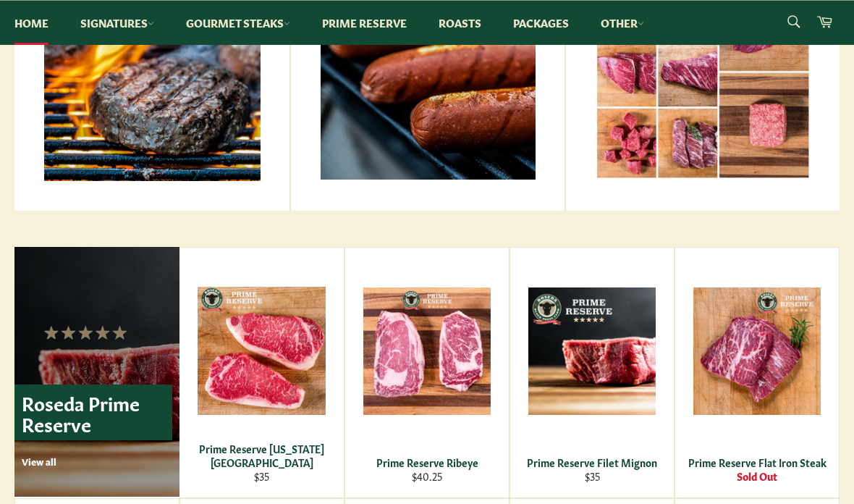 This screenshot has height=504, width=854. Describe the element at coordinates (238, 22) in the screenshot. I see `a: Gourmet Steaks` at that location.